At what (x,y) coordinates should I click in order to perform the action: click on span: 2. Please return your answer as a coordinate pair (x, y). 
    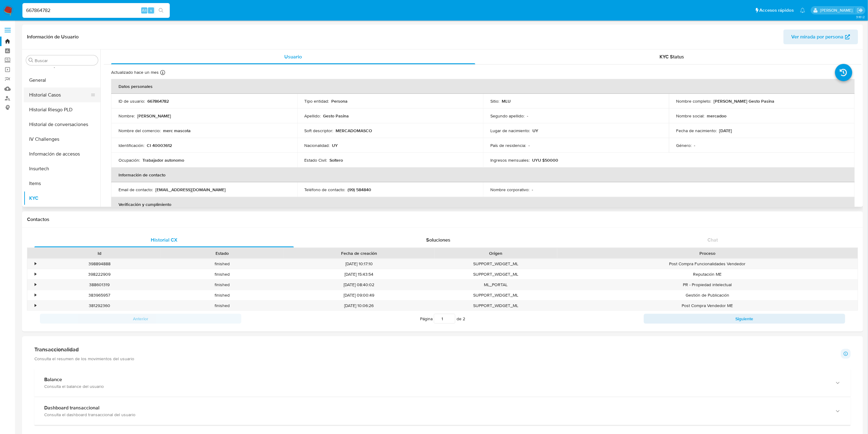
    Looking at the image, I should click on (464, 319).